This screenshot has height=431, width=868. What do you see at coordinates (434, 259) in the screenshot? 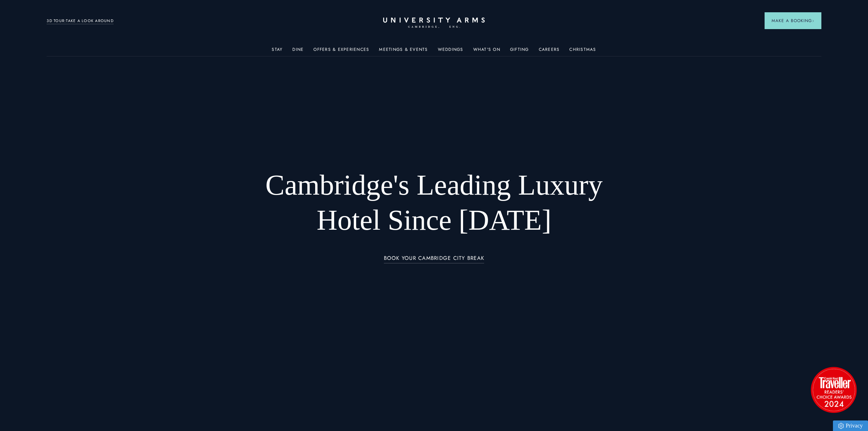
I see `a: BOOK YOUR CAMBRIDGE CITY BREAK` at bounding box center [434, 259].